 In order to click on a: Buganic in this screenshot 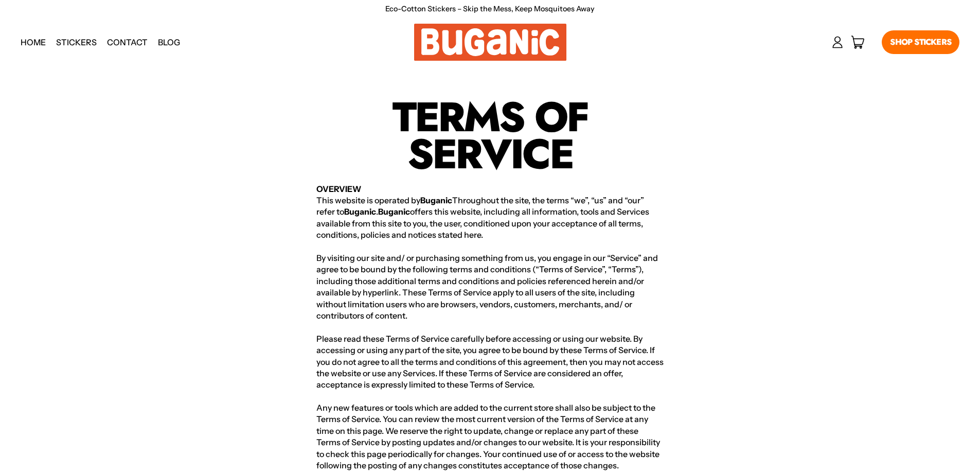, I will do `click(490, 42)`.